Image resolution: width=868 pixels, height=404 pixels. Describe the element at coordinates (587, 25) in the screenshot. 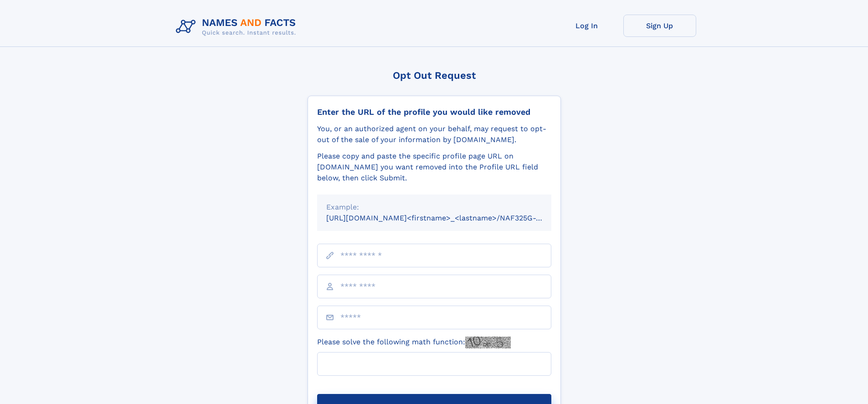

I see `a: Log In` at that location.